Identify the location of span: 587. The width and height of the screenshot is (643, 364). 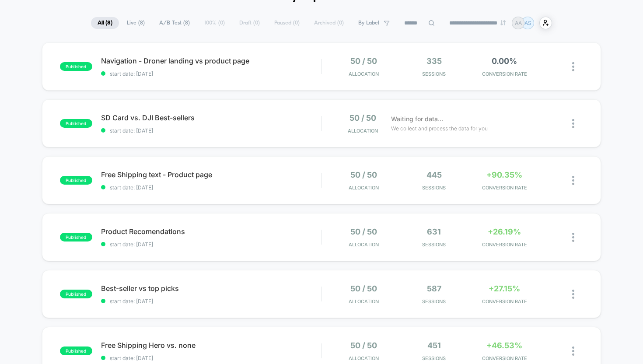
(434, 288).